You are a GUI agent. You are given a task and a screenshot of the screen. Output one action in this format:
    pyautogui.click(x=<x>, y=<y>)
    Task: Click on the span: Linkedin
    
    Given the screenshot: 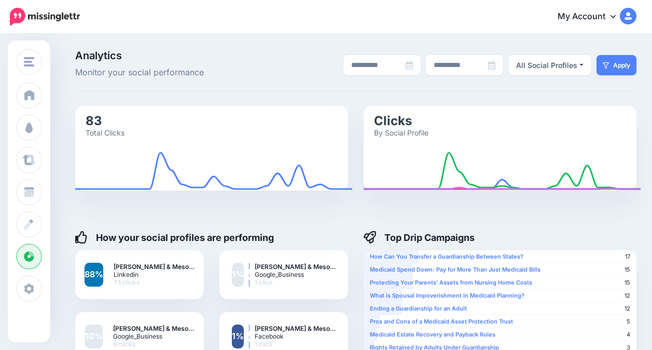 What is the action you would take?
    pyautogui.click(x=154, y=274)
    